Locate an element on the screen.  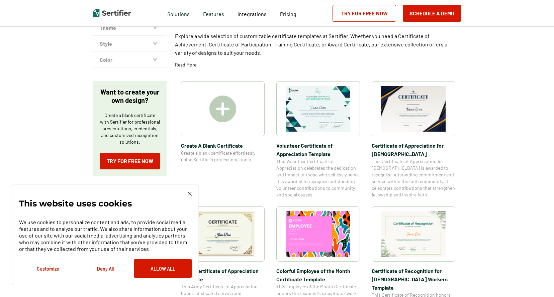
a: Integrations is located at coordinates (252, 13).